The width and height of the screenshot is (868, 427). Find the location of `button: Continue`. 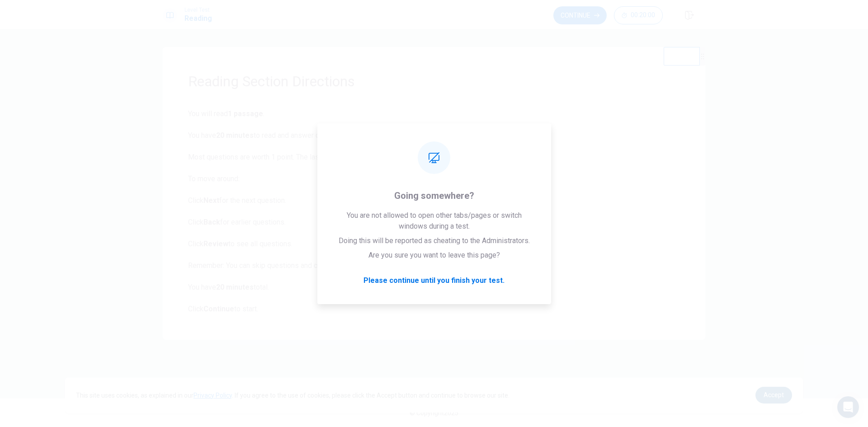

button: Continue is located at coordinates (580, 16).